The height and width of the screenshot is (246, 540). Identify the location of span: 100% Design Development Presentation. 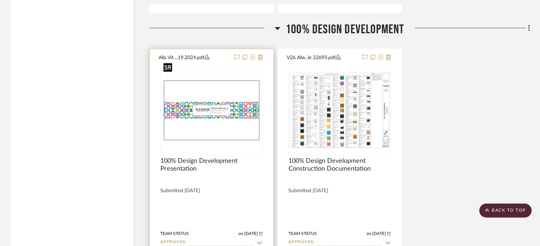
(211, 166).